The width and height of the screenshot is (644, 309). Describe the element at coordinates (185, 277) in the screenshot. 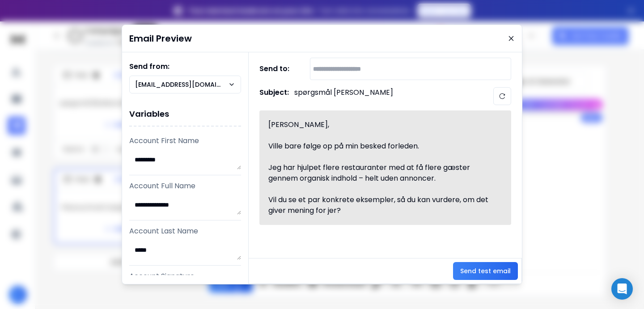

I see `p: Account Signature` at that location.